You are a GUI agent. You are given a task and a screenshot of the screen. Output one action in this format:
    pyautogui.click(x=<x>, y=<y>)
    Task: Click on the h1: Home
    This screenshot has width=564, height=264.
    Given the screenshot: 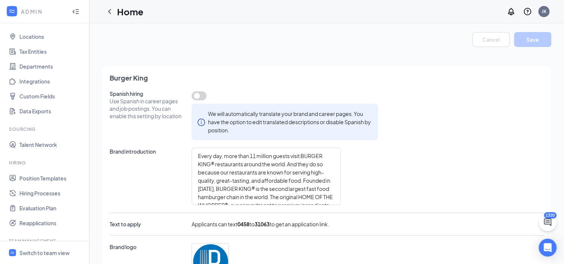 What is the action you would take?
    pyautogui.click(x=130, y=12)
    